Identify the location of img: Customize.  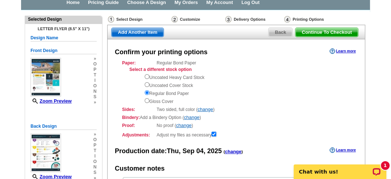
(174, 19).